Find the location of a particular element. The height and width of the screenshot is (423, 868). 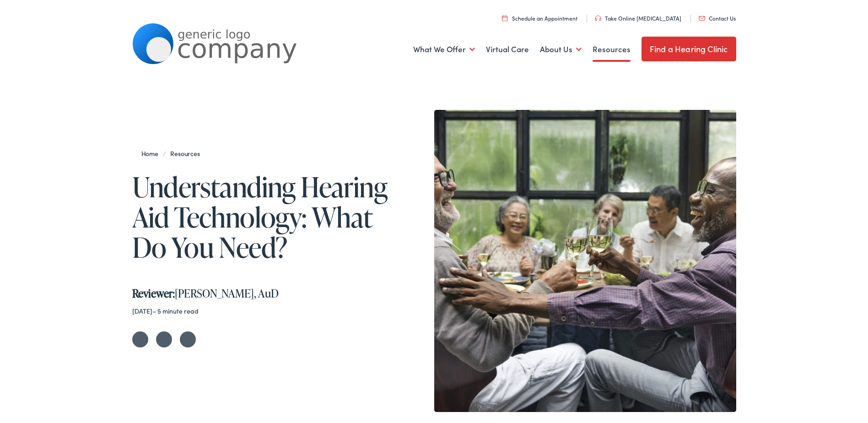

a: Home is located at coordinates (152, 153).